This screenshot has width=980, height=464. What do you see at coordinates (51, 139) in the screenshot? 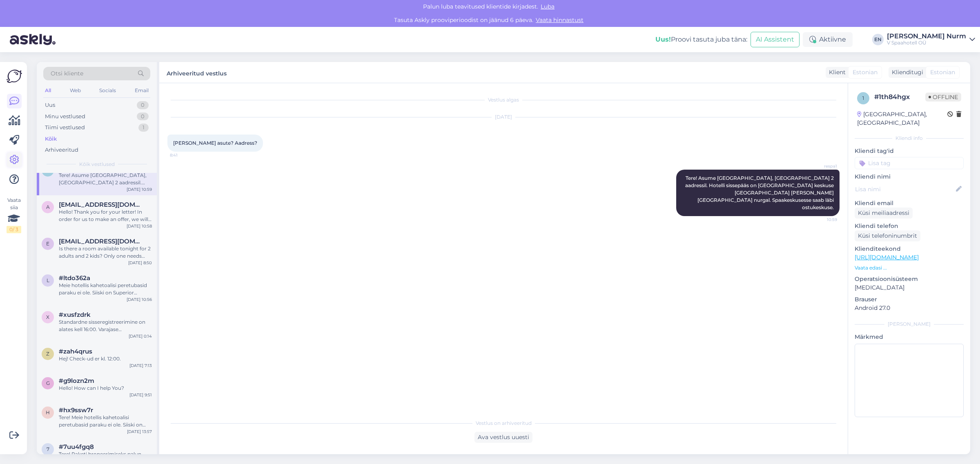
I see `div: Kõik` at bounding box center [51, 139].